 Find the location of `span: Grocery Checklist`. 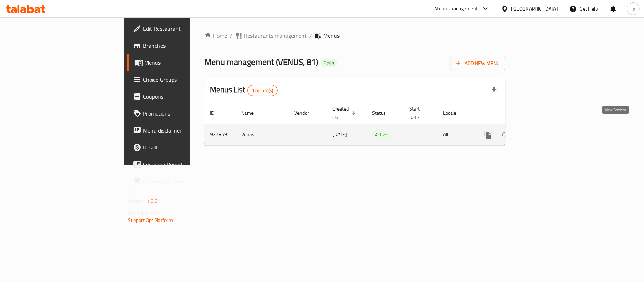

span: Grocery Checklist is located at coordinates (185, 181).